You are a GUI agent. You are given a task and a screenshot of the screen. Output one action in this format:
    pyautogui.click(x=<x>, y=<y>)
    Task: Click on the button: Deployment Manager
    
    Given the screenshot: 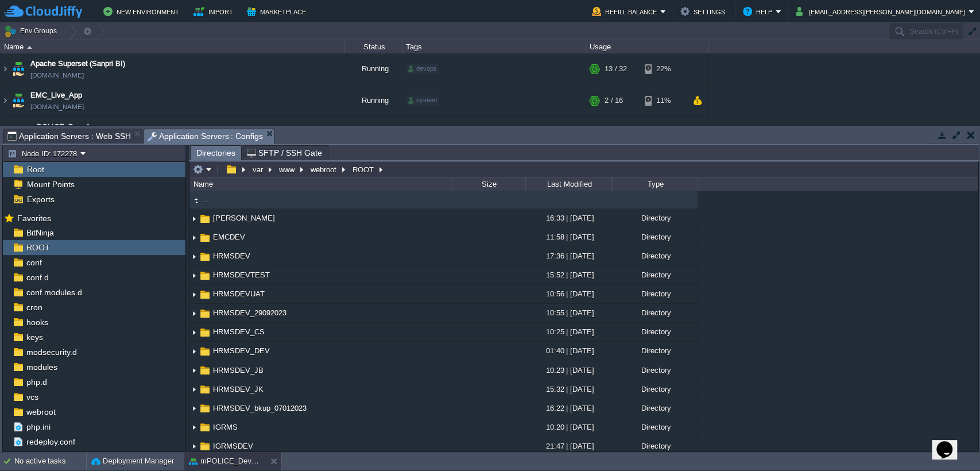 What is the action you would take?
    pyautogui.click(x=133, y=461)
    